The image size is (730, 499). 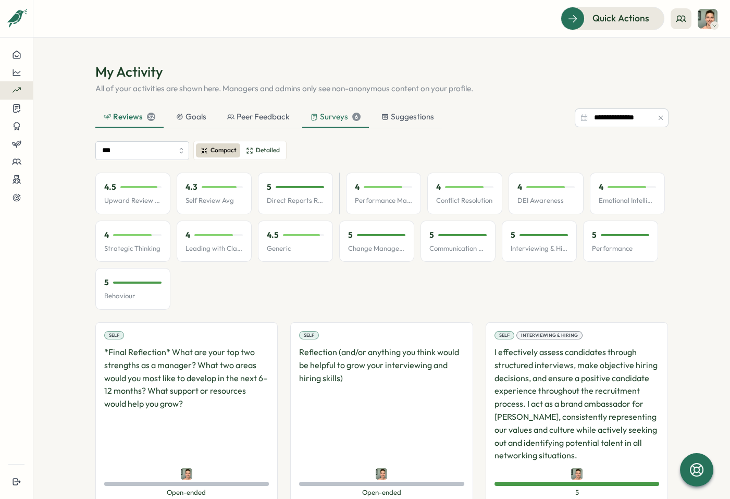 What do you see at coordinates (268, 150) in the screenshot?
I see `span: Detailed` at bounding box center [268, 150].